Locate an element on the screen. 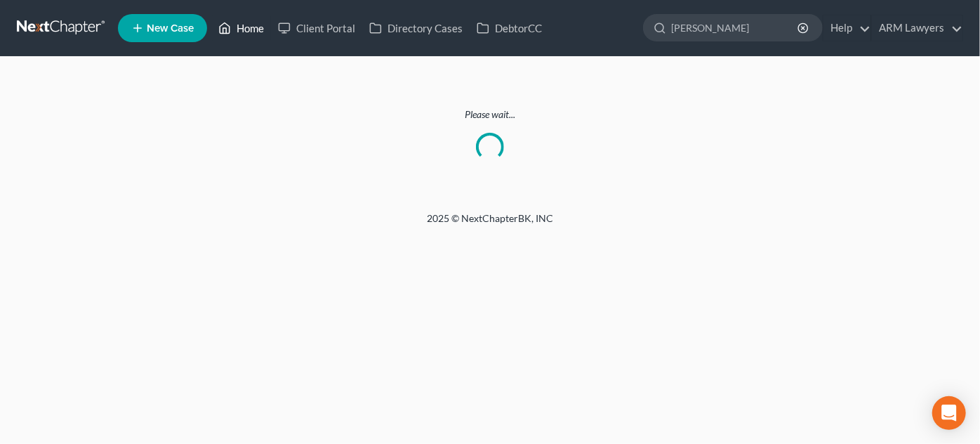  a: Client Portal is located at coordinates (317, 28).